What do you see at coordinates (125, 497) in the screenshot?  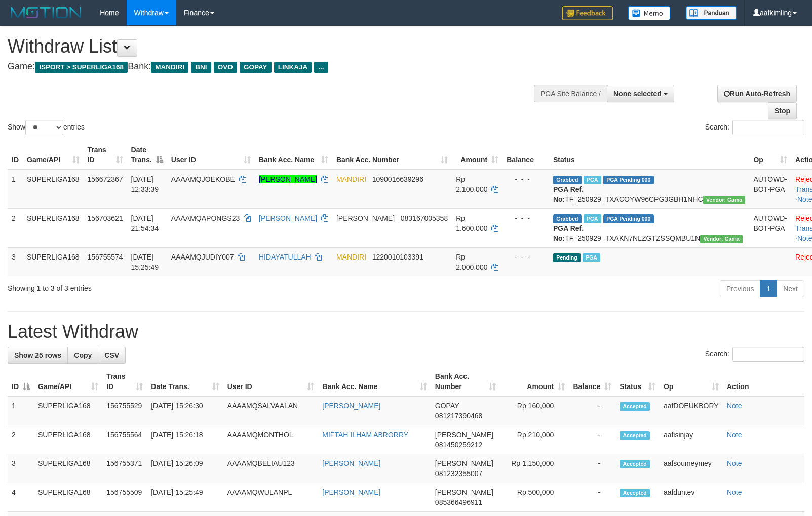 I see `td: 156755509` at bounding box center [125, 497].